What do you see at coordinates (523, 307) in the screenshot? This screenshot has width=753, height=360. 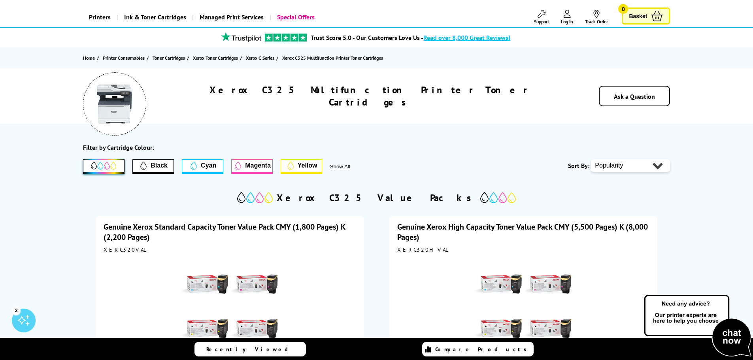 I see `img: Xerox High Capacity Toner Value Pack CMY (5,500 Pages) K (8,000 Pages)` at bounding box center [523, 307].